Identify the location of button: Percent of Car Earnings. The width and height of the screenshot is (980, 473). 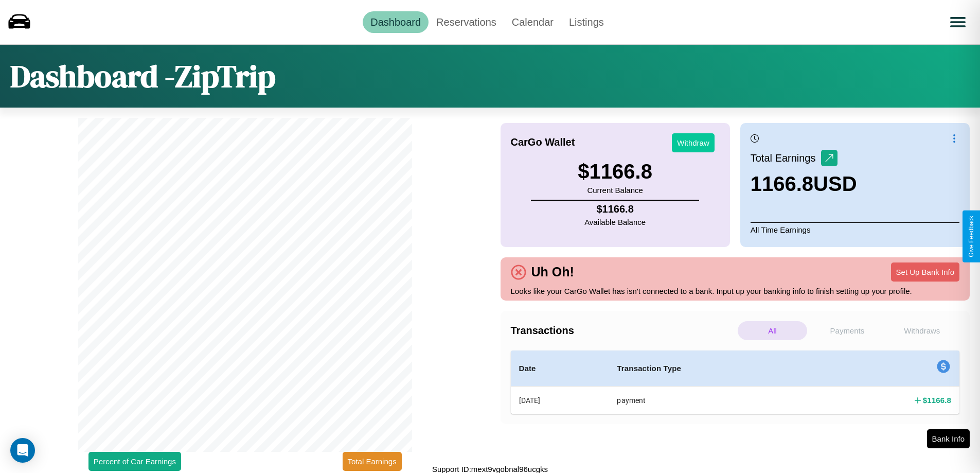
(135, 461).